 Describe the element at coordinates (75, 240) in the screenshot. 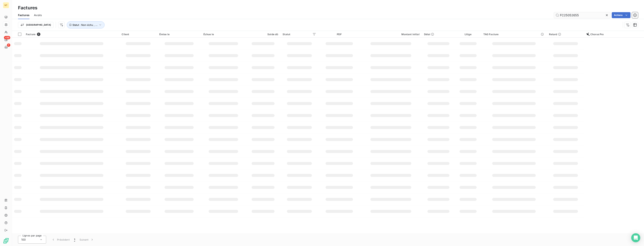

I see `span: 1` at that location.